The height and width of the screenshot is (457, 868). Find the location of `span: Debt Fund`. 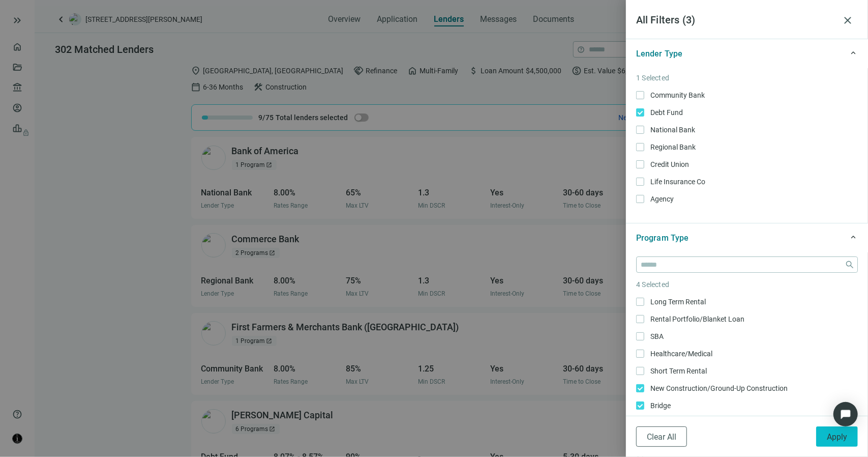

span: Debt Fund is located at coordinates (665, 113).